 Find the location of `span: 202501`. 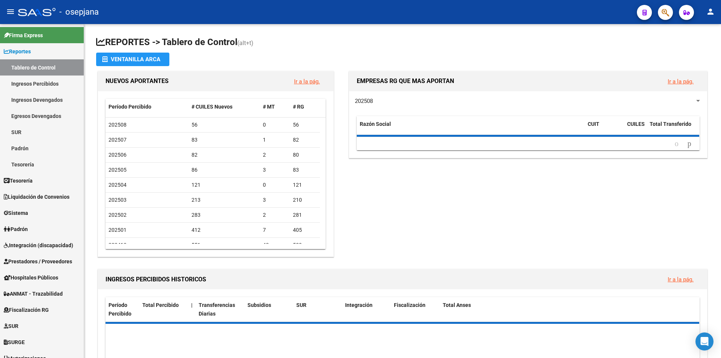

span: 202501 is located at coordinates (117, 230).